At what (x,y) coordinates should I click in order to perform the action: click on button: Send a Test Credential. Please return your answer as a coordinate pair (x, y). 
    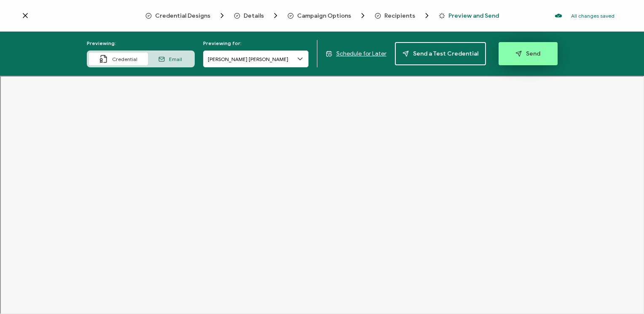
    Looking at the image, I should click on (441, 53).